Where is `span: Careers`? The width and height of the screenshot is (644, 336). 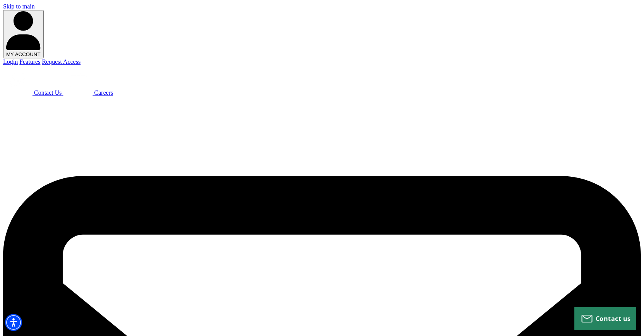 span: Careers is located at coordinates (104, 93).